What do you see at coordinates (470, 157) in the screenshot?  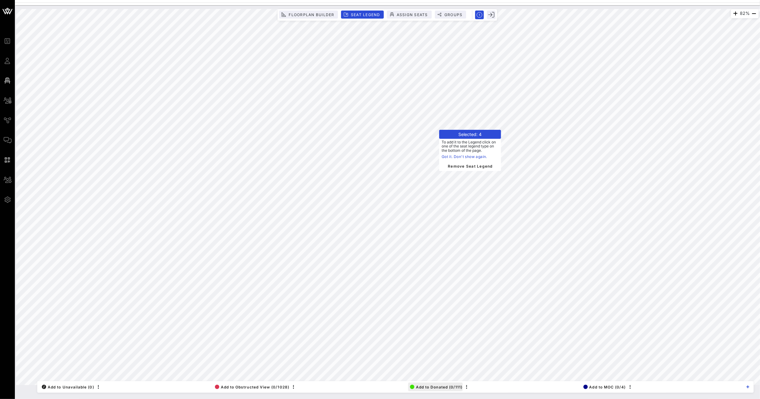 I see `a: Got it. Don't show again.` at bounding box center [470, 157].